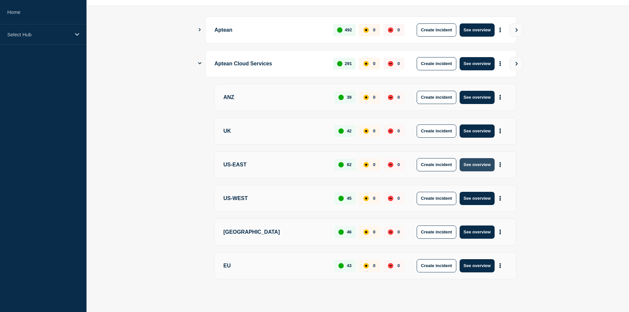 Image resolution: width=629 pixels, height=312 pixels. What do you see at coordinates (349, 198) in the screenshot?
I see `p: 45` at bounding box center [349, 198].